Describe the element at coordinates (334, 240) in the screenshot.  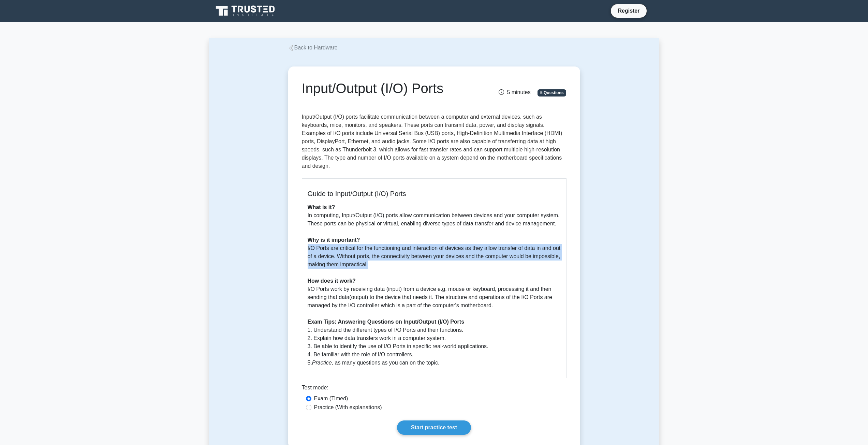
I see `b: Why is it important?` at that location.